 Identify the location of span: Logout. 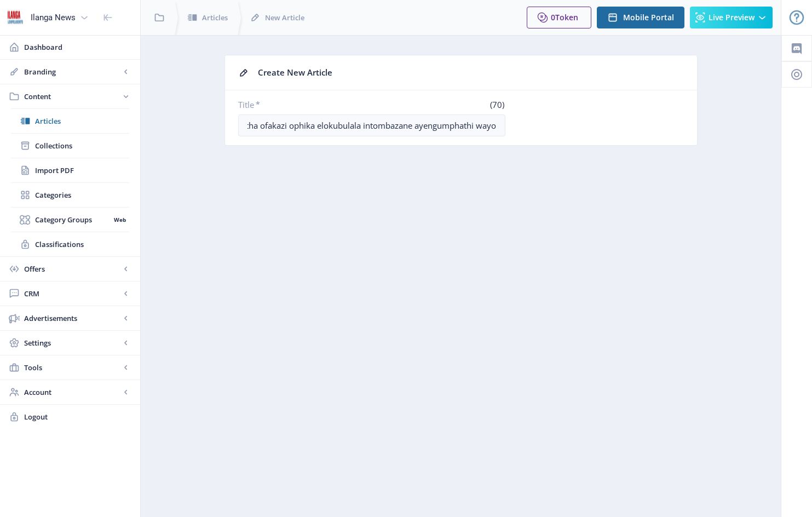
(78, 417).